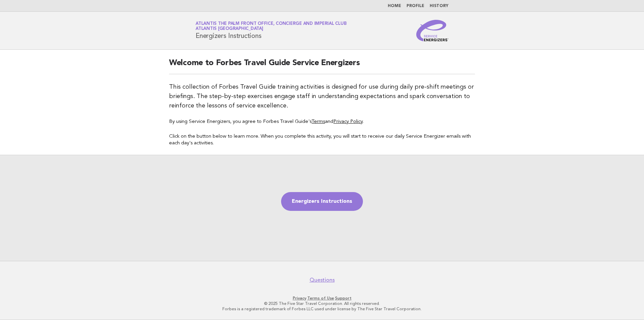 This screenshot has height=320, width=644. I want to click on a: Terms, so click(318, 121).